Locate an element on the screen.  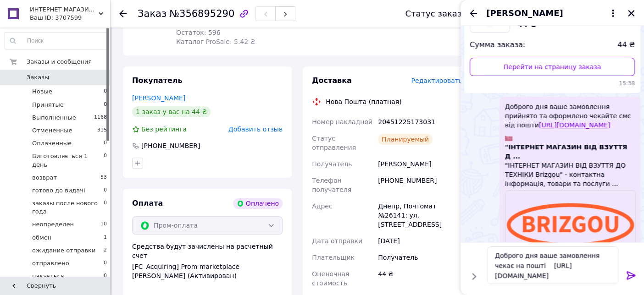
div: Статус заказа is located at coordinates (436, 14).